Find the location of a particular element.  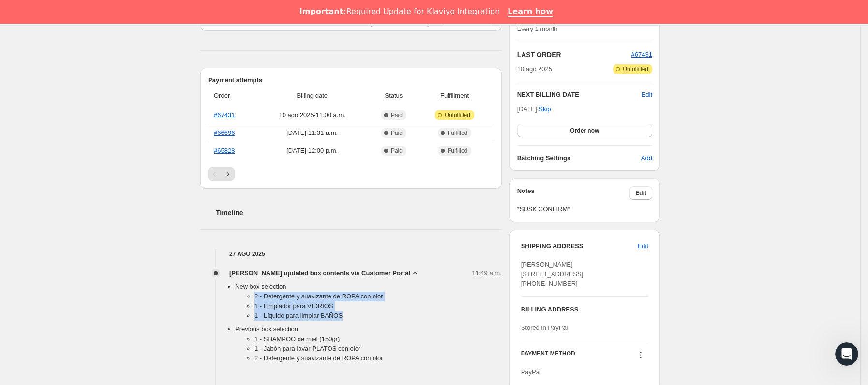

li: 1 - Líquido para limpiar BAÑOS is located at coordinates (378, 316).